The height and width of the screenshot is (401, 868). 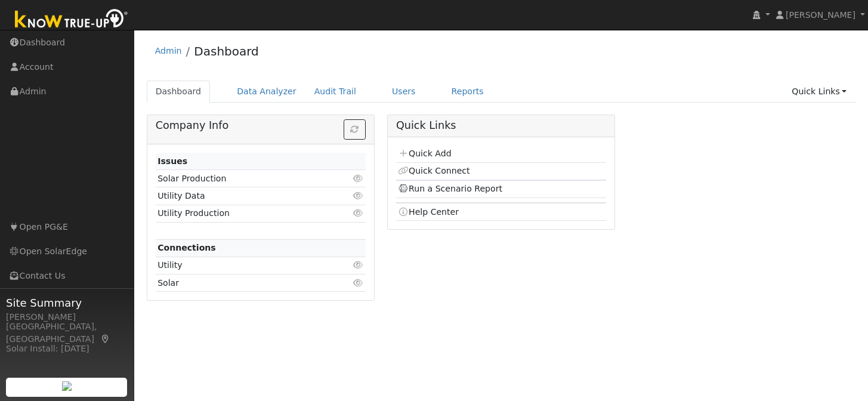 What do you see at coordinates (243, 179) in the screenshot?
I see `td: Solar Production` at bounding box center [243, 179].